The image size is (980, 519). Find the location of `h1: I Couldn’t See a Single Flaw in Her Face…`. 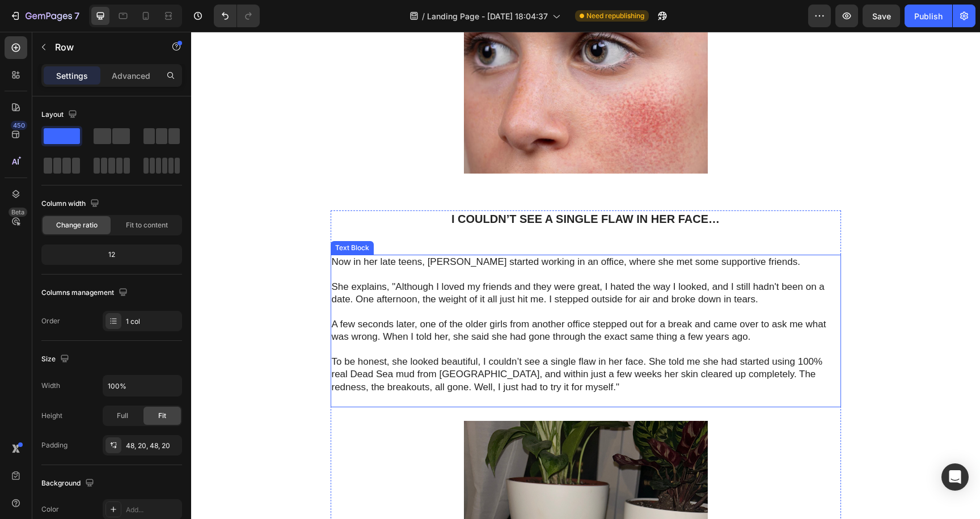

h1: I Couldn’t See a Single Flaw in Her Face… is located at coordinates (395, 187).